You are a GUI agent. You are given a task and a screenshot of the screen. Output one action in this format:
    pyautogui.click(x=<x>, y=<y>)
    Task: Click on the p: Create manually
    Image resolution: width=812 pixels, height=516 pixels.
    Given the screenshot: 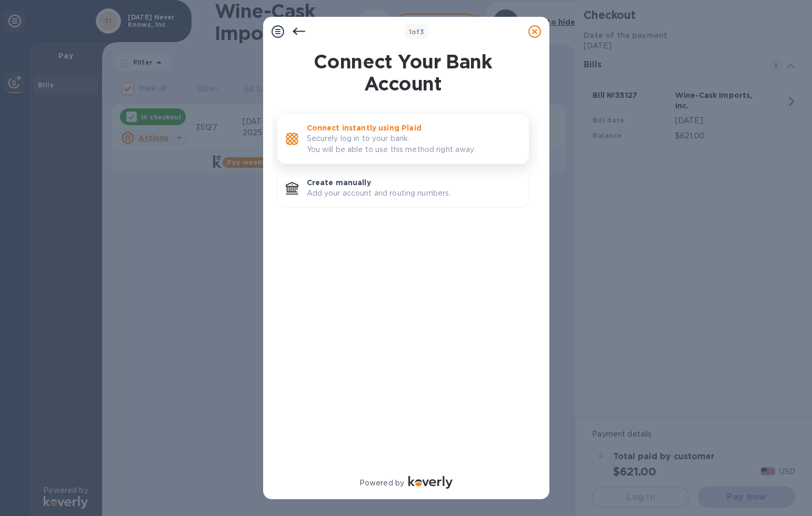 What is the action you would take?
    pyautogui.click(x=413, y=183)
    